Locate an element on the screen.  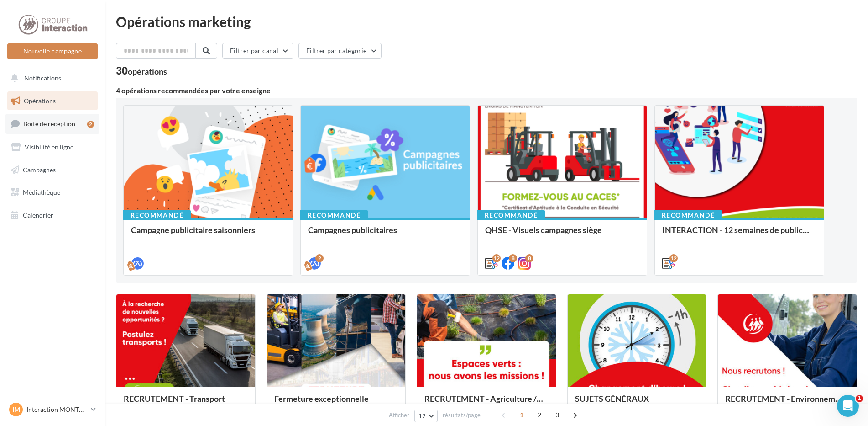
span: Boîte de réception is located at coordinates (49, 124).